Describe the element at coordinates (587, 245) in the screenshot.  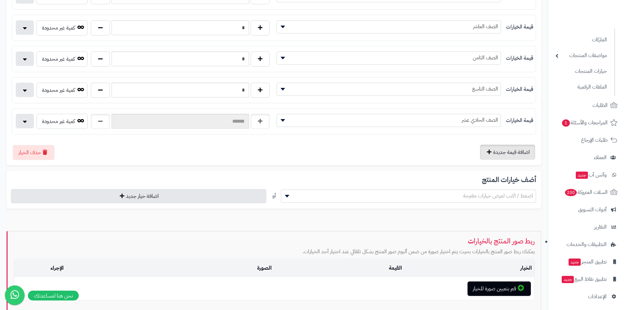
I see `a: التطبيقات والخدمات` at that location.